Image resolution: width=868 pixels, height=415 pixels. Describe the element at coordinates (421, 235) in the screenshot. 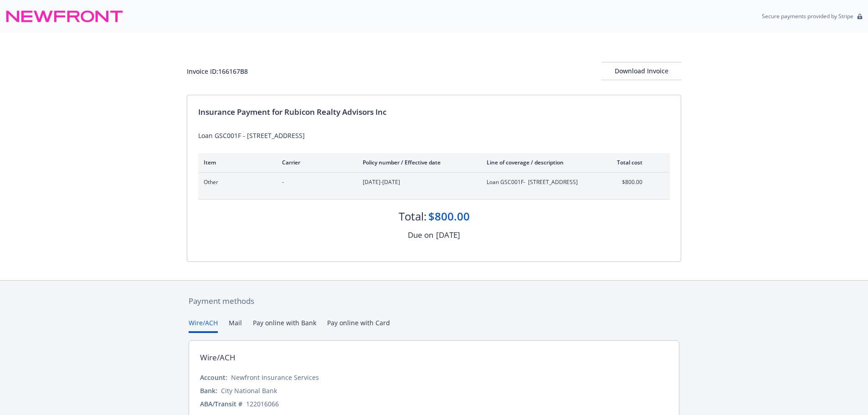

I see `div: Due on` at that location.